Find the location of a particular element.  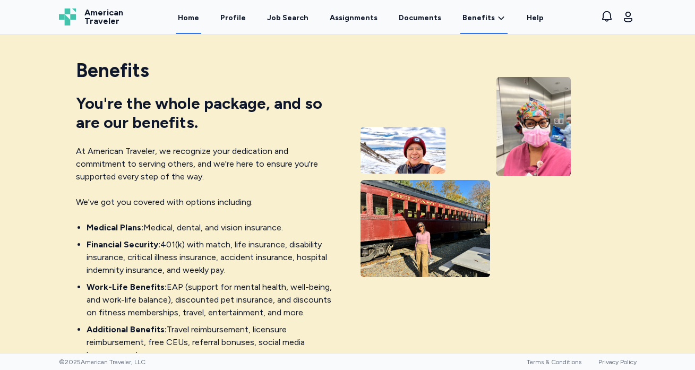

a: Privacy Policy is located at coordinates (618, 362).